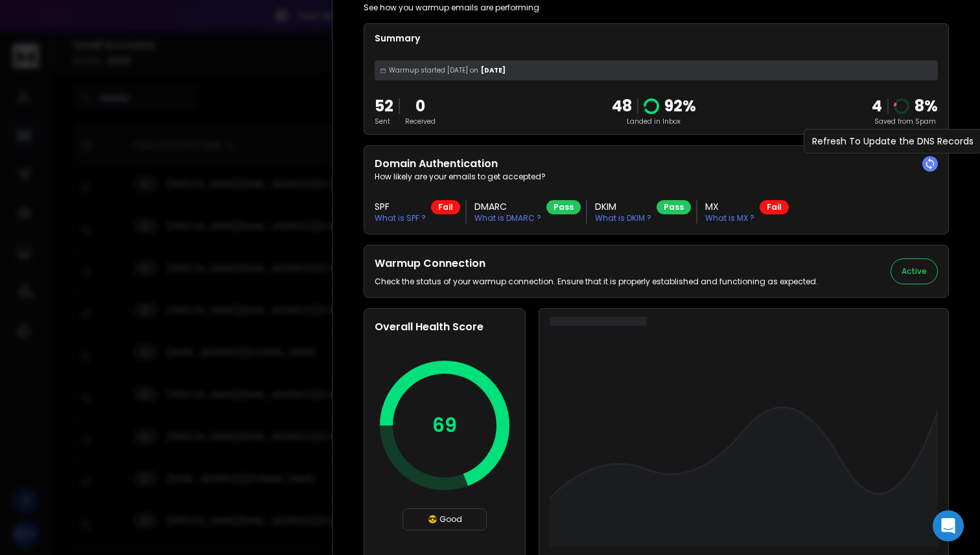  What do you see at coordinates (729, 206) in the screenshot?
I see `h3: MX` at bounding box center [729, 206].